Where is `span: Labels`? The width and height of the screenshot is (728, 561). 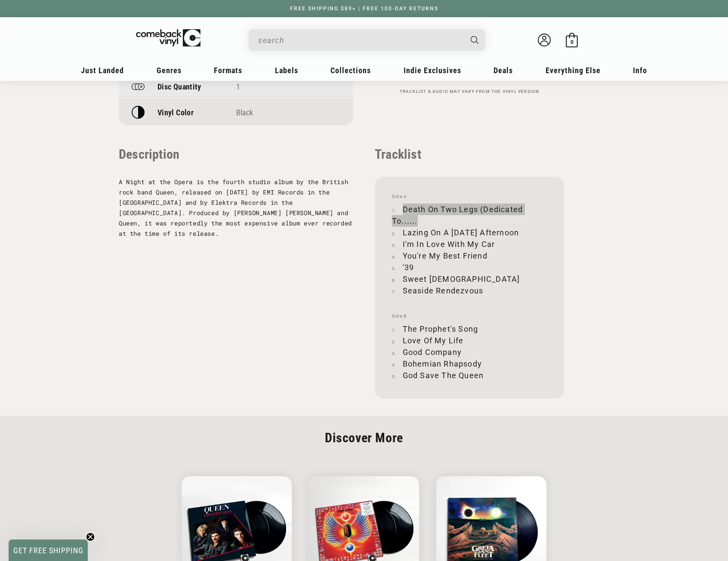 span: Labels is located at coordinates (287, 70).